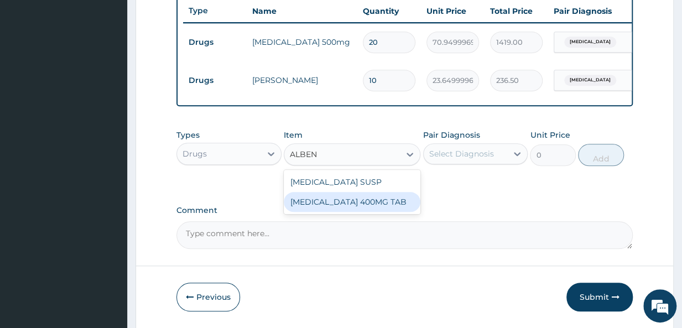  What do you see at coordinates (208, 297) in the screenshot?
I see `button: Previous` at bounding box center [208, 297].